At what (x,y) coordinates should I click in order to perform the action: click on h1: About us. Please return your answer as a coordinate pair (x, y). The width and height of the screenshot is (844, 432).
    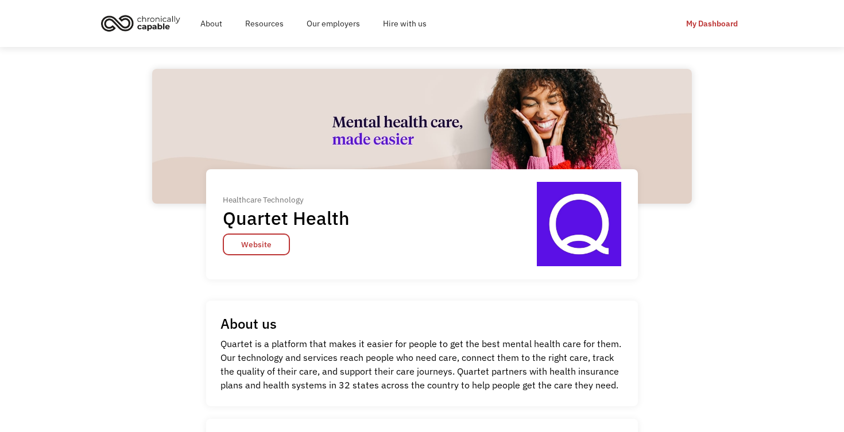
    Looking at the image, I should click on (249, 324).